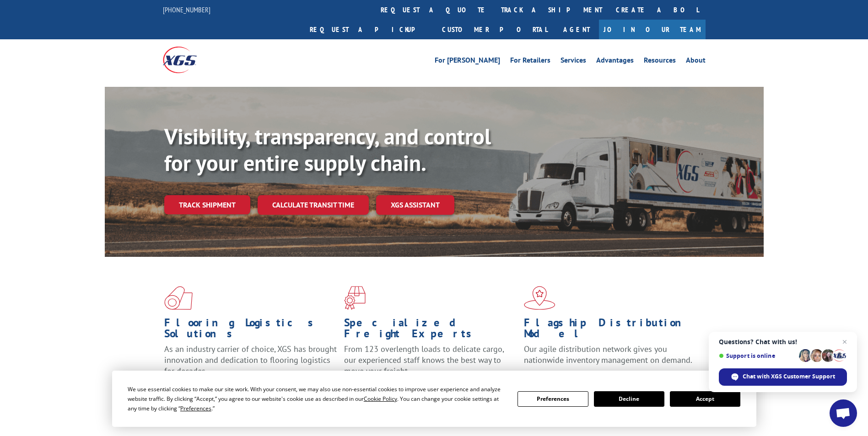  What do you see at coordinates (695, 62) in the screenshot?
I see `a: About` at bounding box center [695, 62].